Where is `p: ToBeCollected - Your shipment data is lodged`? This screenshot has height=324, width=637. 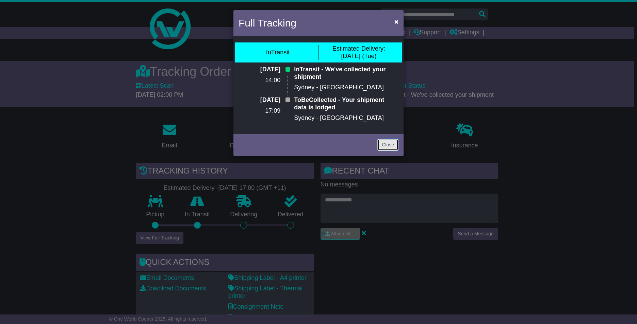 p: ToBeCollected - Your shipment data is lodged is located at coordinates (346, 104).